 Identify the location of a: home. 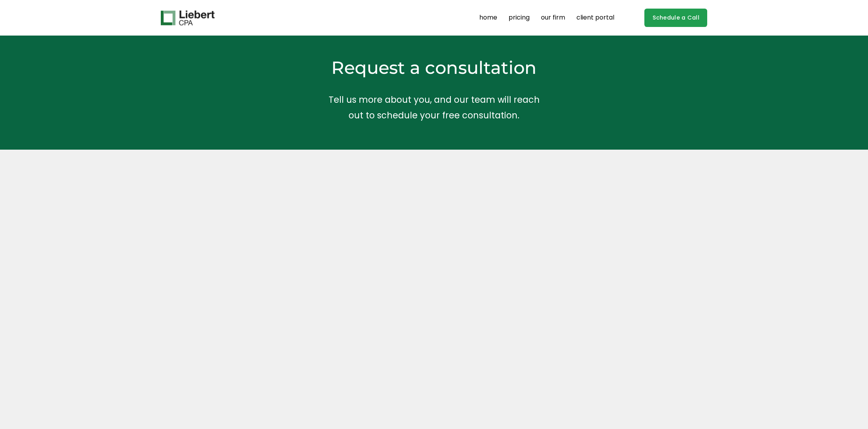
(489, 18).